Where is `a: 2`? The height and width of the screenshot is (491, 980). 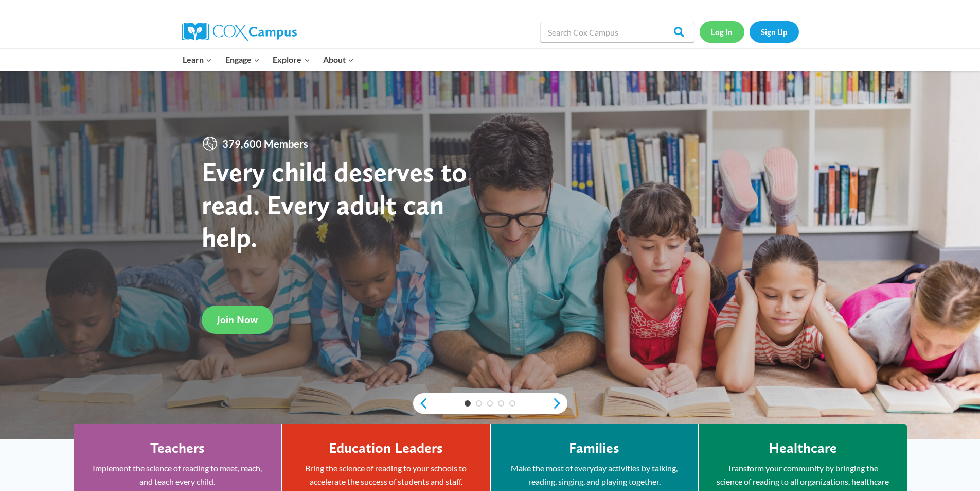
a: 2 is located at coordinates (479, 403).